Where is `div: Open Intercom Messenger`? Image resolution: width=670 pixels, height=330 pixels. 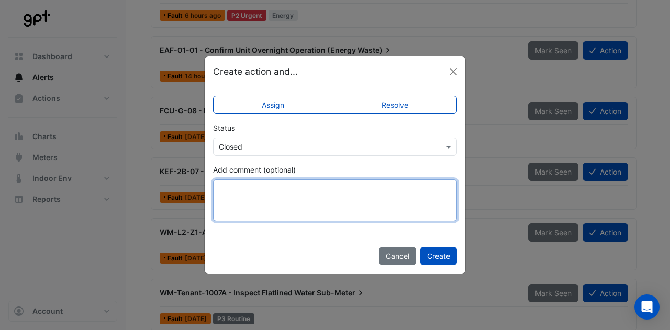 div: Open Intercom Messenger is located at coordinates (647, 307).